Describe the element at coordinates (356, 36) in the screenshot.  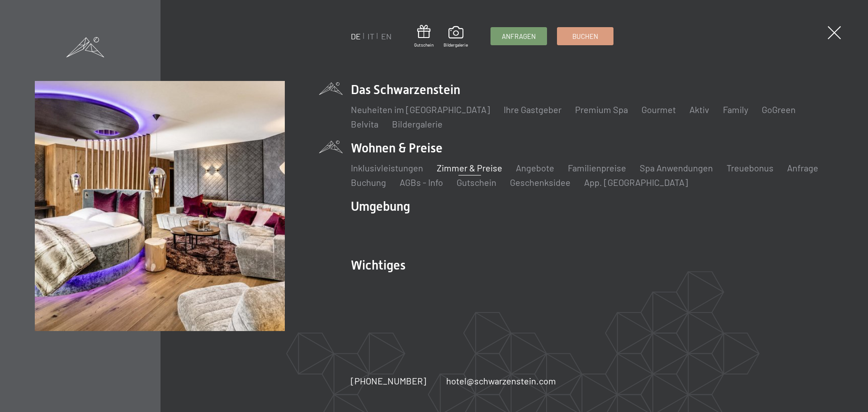
I see `a: DE` at that location.